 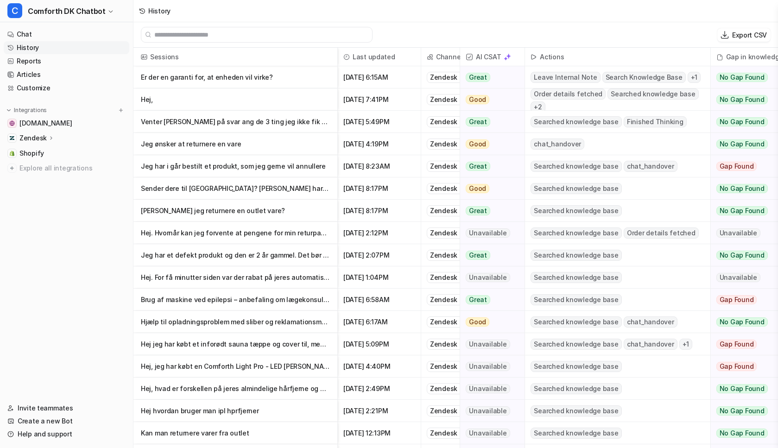 I want to click on p: Jeg har i går bestilt et produkt, som jeg gerne vil annullere, so click(x=235, y=166).